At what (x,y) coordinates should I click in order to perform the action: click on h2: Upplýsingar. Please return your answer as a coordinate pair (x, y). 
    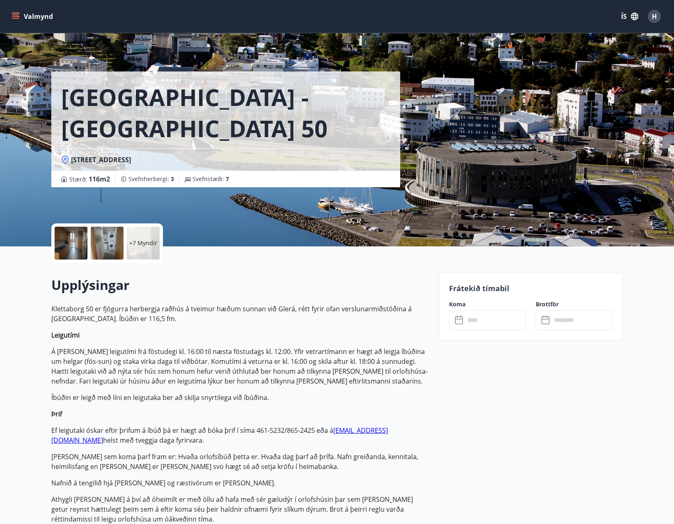
    Looking at the image, I should click on (240, 285).